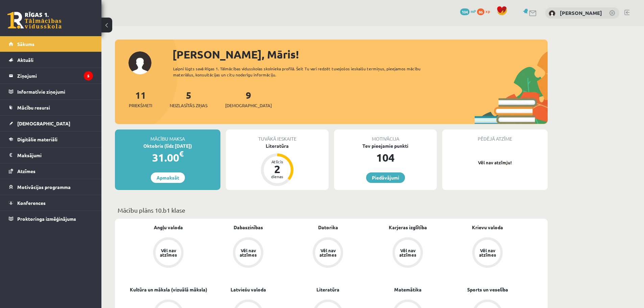 Image resolution: width=644 pixels, height=308 pixels. What do you see at coordinates (167, 136) in the screenshot?
I see `div: Mācību maksa` at bounding box center [167, 136].